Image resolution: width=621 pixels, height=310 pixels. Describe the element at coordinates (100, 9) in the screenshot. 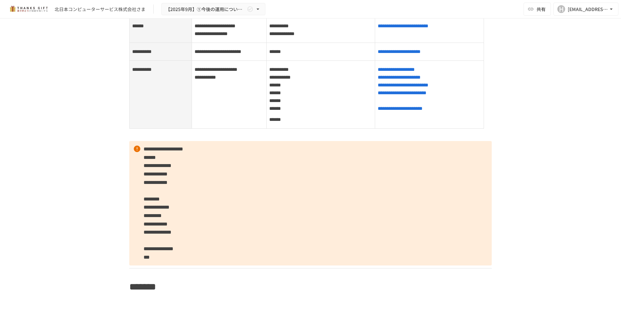

I see `div: 北日本コンピューターサービス株式会社さま` at that location.